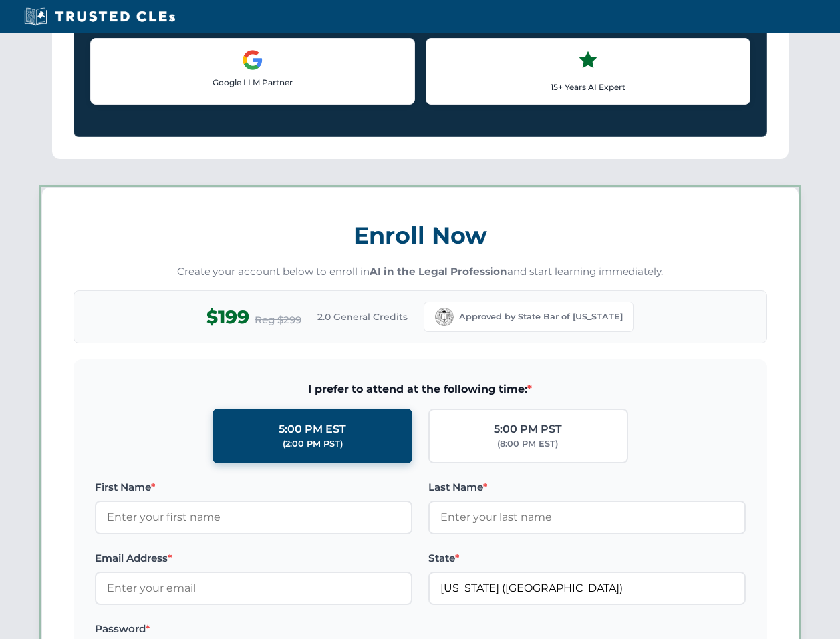  What do you see at coordinates (278, 320) in the screenshot?
I see `span: Reg $299` at bounding box center [278, 320].